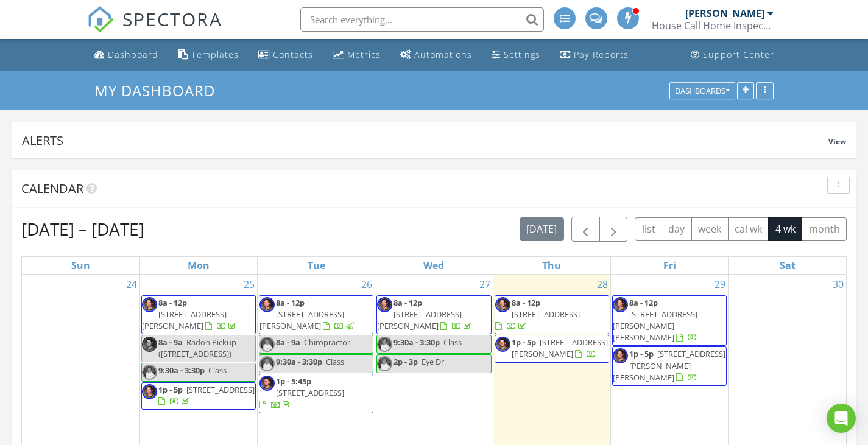 Image resolution: width=868 pixels, height=445 pixels. I want to click on div: Support Center, so click(738, 54).